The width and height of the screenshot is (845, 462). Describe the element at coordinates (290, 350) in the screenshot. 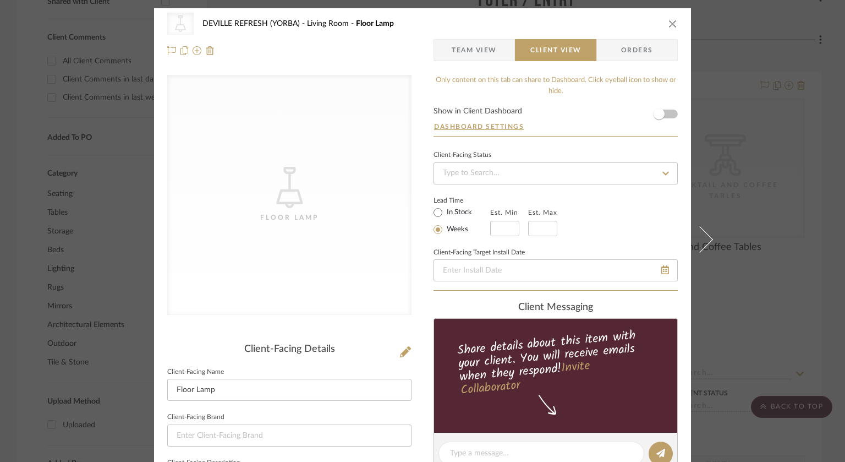

I see `div: Client-Facing Details` at that location.